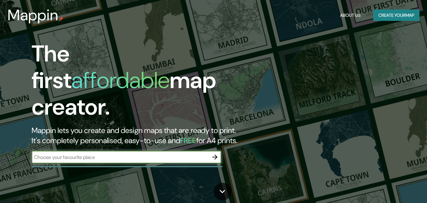 This screenshot has height=203, width=427. I want to click on h2: Mappin lets you create and design maps that are ready to print. It's completely personalised, eas..., so click(139, 135).